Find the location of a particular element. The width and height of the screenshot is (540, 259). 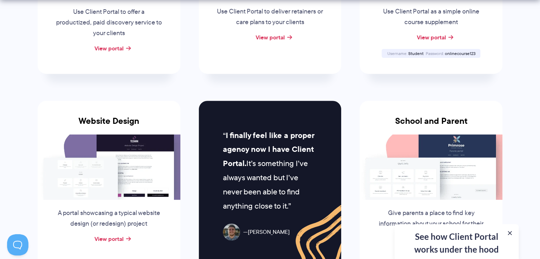

strong: I finally feel like a proper agency now I have Client Portal. is located at coordinates (268, 149).